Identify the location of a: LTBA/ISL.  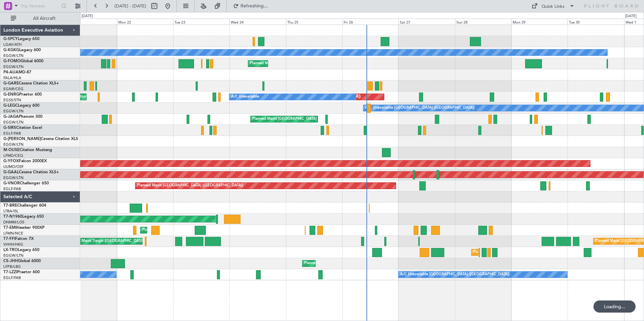
(11, 211).